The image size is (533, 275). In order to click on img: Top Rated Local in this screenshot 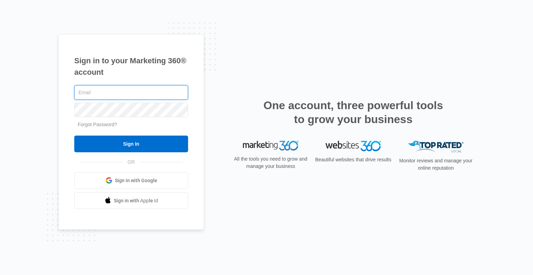, I will do `click(436, 146)`.